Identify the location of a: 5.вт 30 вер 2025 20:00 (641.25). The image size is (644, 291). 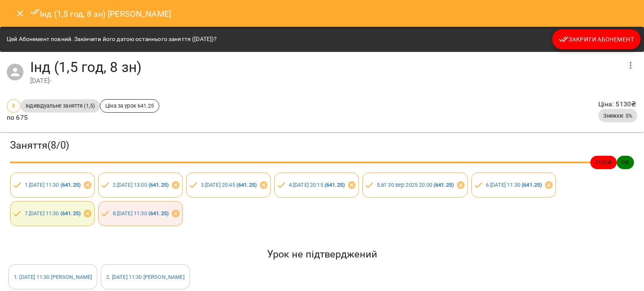
(415, 185).